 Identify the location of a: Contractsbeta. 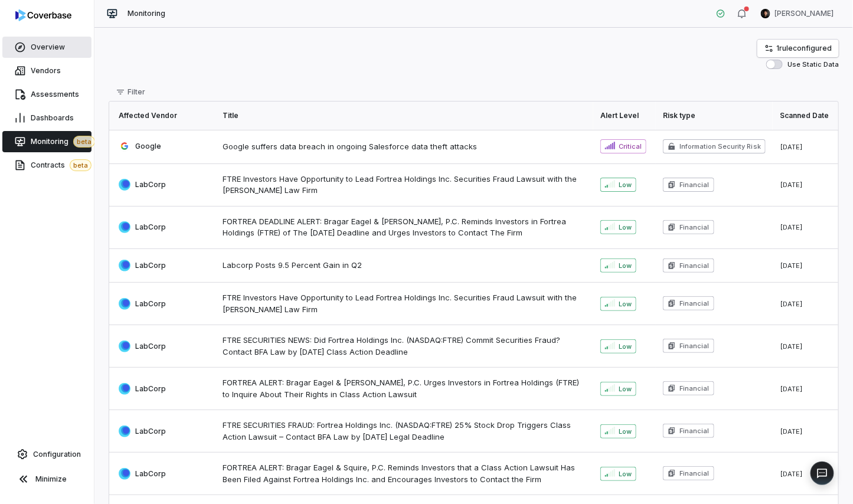
(47, 165).